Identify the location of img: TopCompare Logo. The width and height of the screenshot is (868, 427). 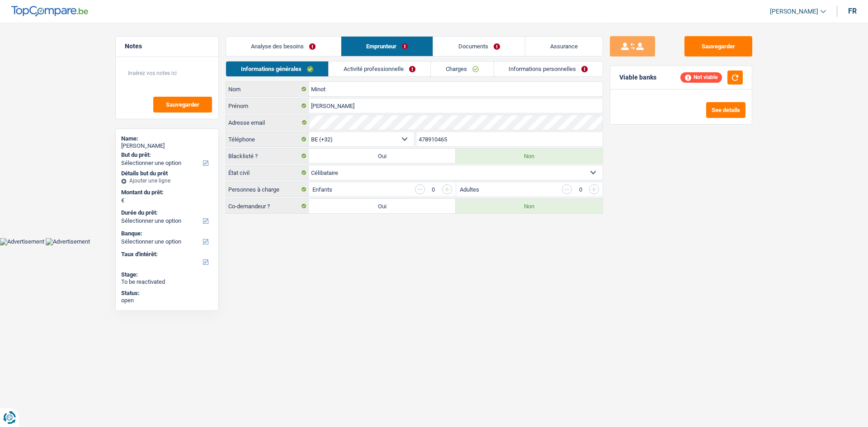
(50, 11).